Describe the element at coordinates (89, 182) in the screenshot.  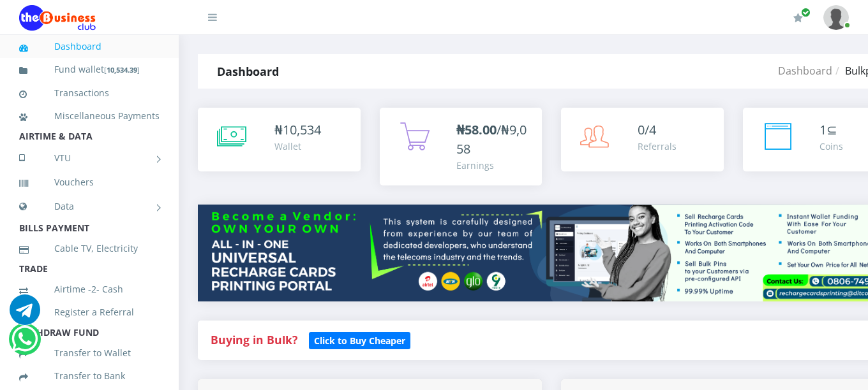
I see `a: Vouchers` at that location.